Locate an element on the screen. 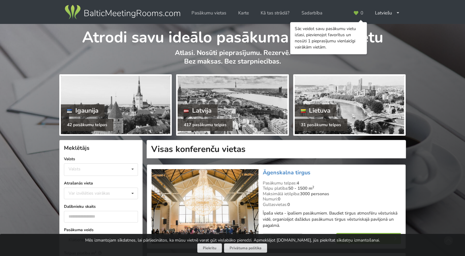 Image resolution: width=465 pixels, height=256 pixels. a: Igaunija 42 pasākumu telpas is located at coordinates (116, 105).